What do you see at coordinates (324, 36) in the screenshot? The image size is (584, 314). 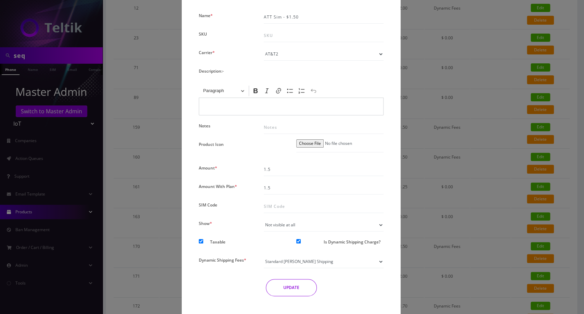 I see `input: SKU` at bounding box center [324, 36].